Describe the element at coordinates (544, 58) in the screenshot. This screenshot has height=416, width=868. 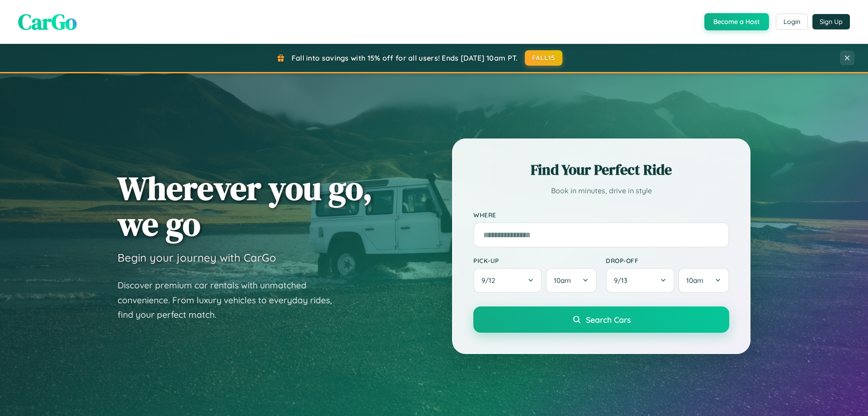
I see `button: FALL15` at that location.